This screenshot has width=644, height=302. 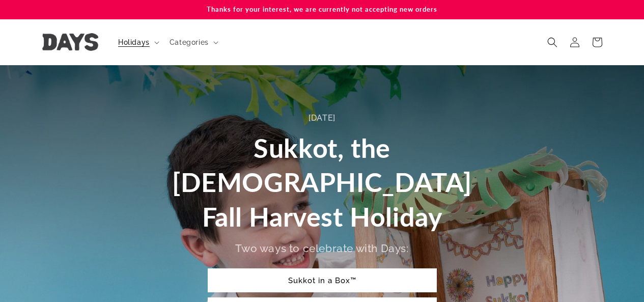 I want to click on span: Two ways to celebrate with Days:, so click(x=322, y=248).